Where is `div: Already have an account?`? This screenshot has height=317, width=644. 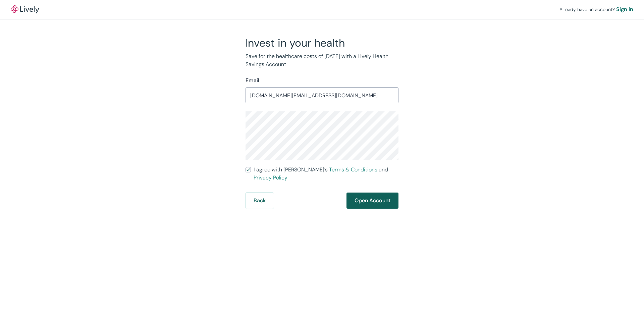 div: Already have an account? is located at coordinates (596, 10).